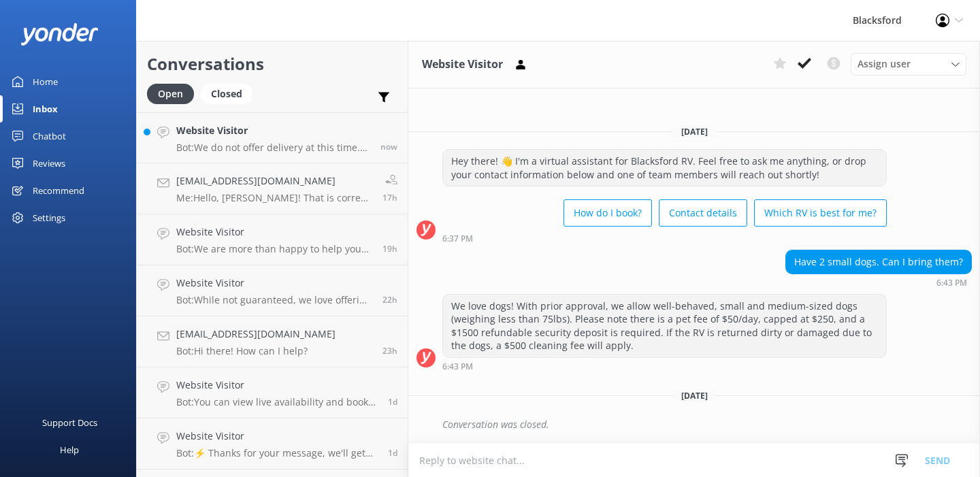 This screenshot has height=477, width=980. What do you see at coordinates (694, 425) in the screenshot?
I see `div: 2025-08-20T15:22:10.693` at bounding box center [694, 425].